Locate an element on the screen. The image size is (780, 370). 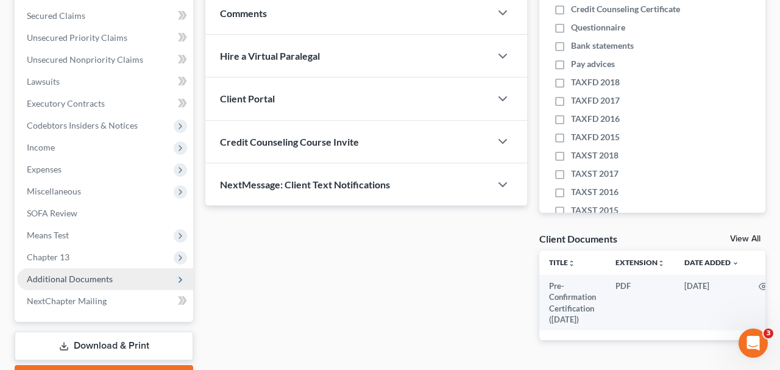
td: PDF is located at coordinates (640, 303).